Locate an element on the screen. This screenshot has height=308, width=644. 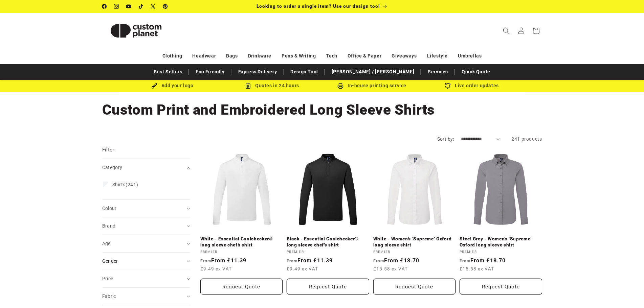
a: Black - Essential Coolchecker® long sleeve chef’s shirt is located at coordinates (328, 242).